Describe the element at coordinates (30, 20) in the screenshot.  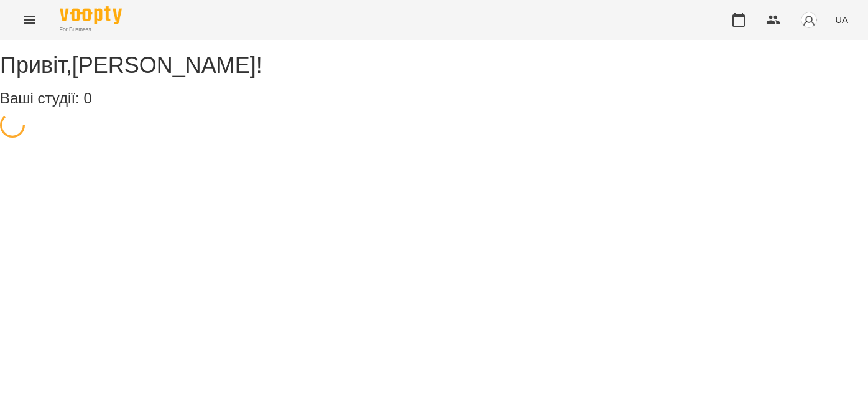
I see `button: Menu` at that location.